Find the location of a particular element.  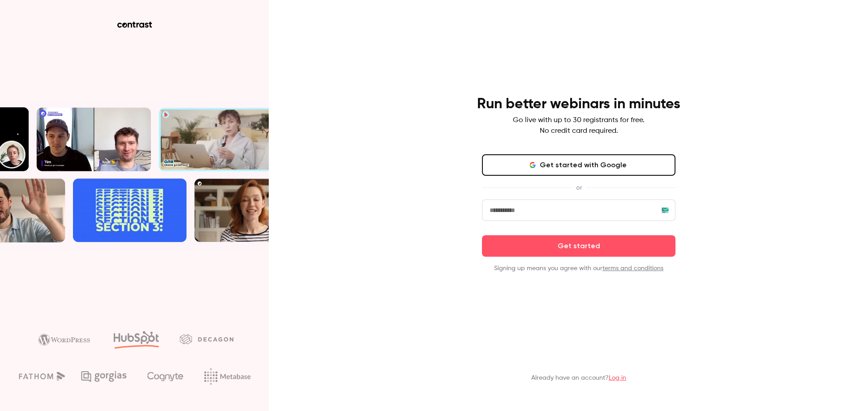

span: or is located at coordinates (578, 188).